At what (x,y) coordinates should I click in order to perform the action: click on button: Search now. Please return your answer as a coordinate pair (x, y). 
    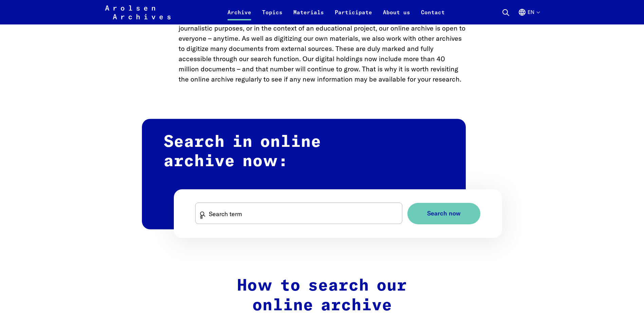
    Looking at the image, I should click on (444, 214).